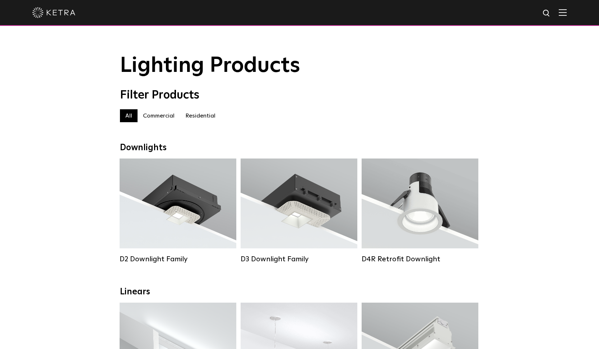 Image resolution: width=599 pixels, height=349 pixels. I want to click on label: Residential, so click(200, 116).